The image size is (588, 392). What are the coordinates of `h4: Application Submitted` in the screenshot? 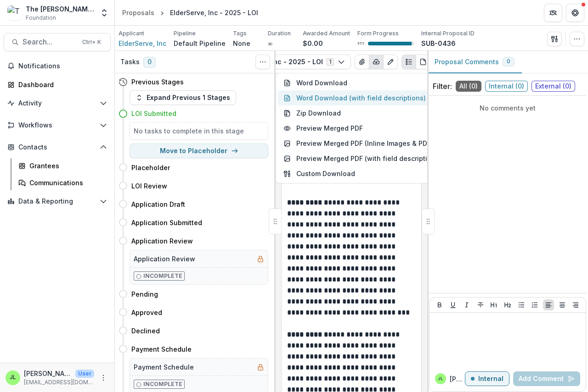 It's located at (167, 223).